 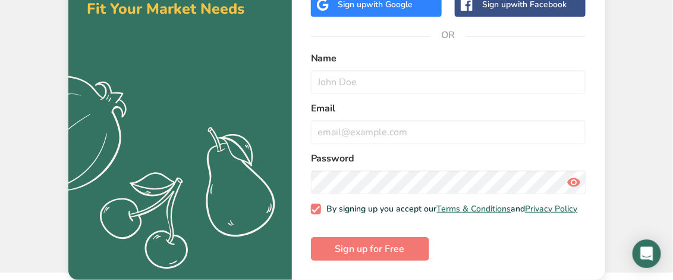 What do you see at coordinates (647, 253) in the screenshot?
I see `div: Open Intercom Messenger` at bounding box center [647, 253].